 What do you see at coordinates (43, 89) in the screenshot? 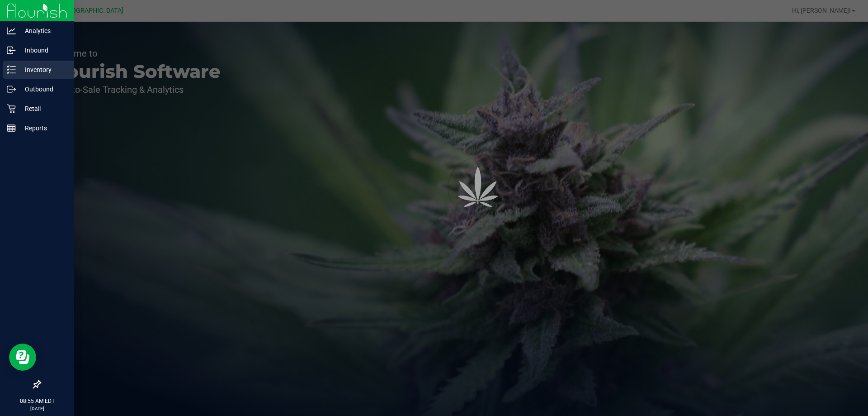
I see `p: Outbound` at bounding box center [43, 89].